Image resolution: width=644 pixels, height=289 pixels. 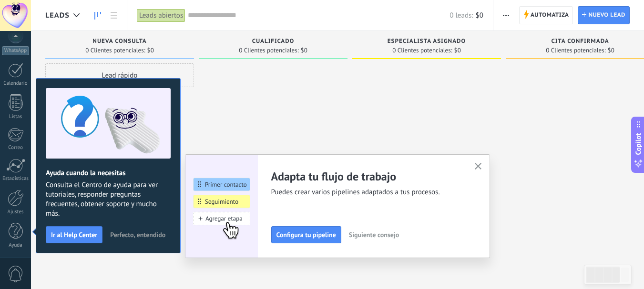 I want to click on span: Leads, so click(x=57, y=15).